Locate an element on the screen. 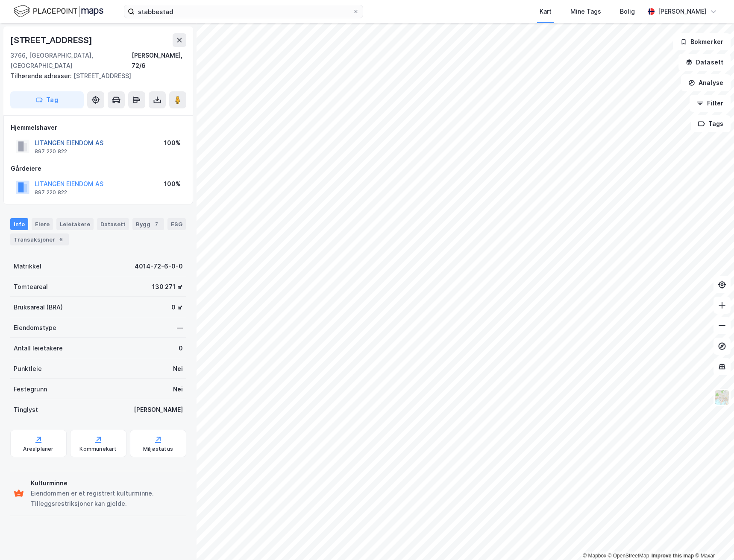 Image resolution: width=734 pixels, height=560 pixels. div: Bygg is located at coordinates (148, 224).